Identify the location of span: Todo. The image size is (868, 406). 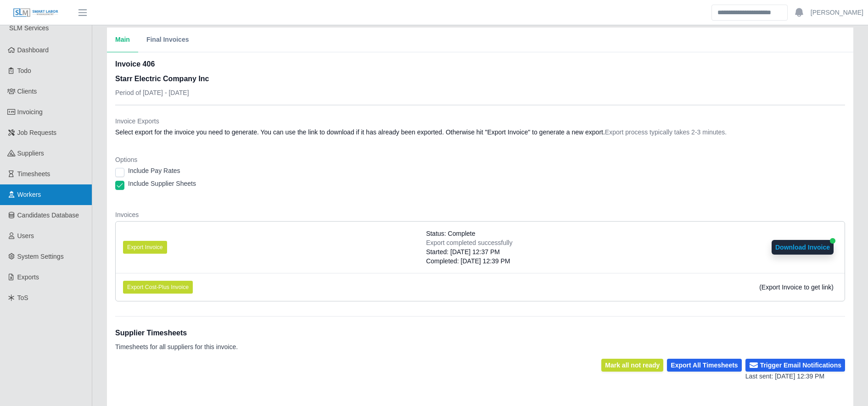
(25, 70).